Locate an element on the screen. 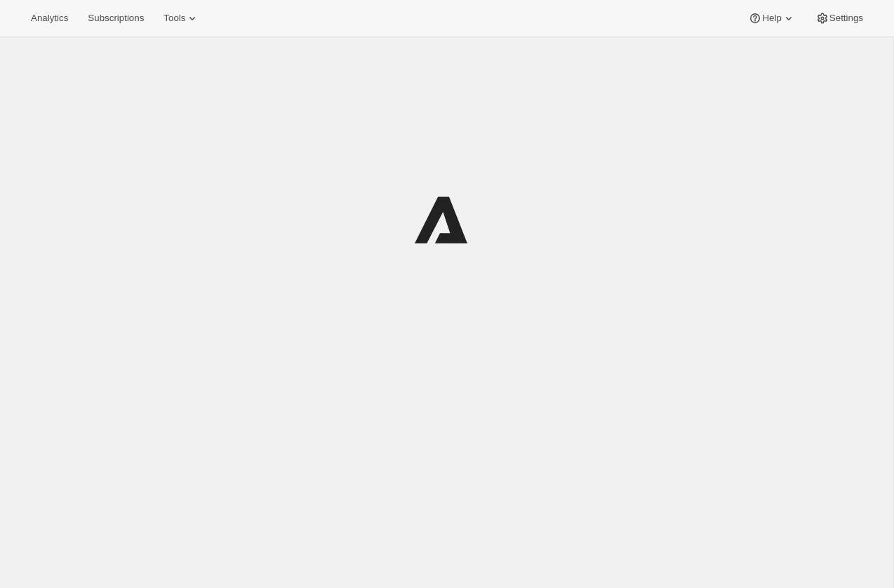 Image resolution: width=894 pixels, height=588 pixels. button: Subscriptions is located at coordinates (116, 18).